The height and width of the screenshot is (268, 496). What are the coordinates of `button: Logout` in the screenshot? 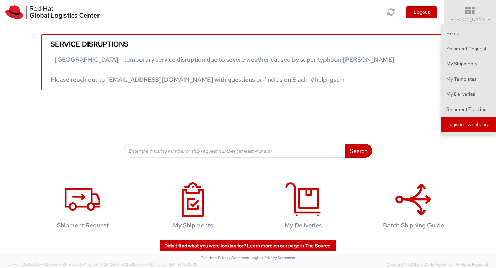 It's located at (422, 12).